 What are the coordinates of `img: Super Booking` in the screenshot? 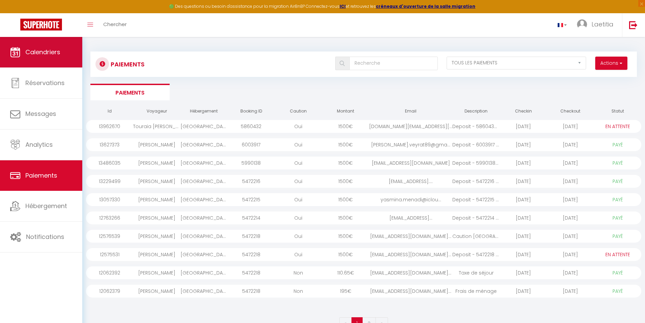 It's located at (41, 24).